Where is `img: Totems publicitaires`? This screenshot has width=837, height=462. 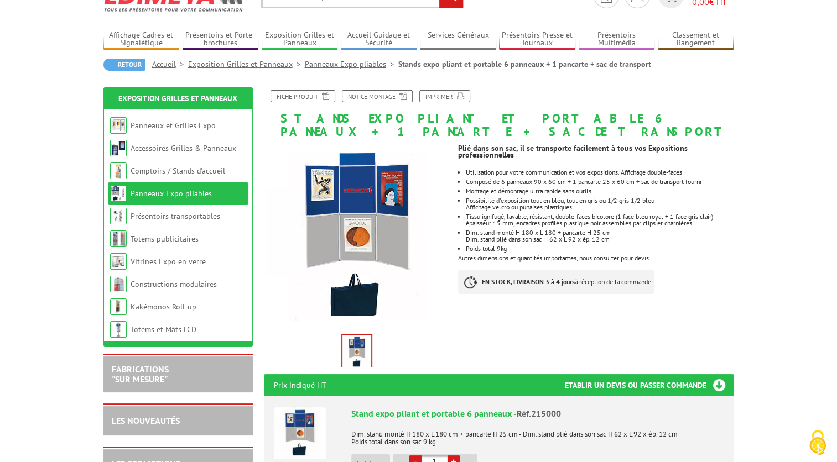
img: Totems publicitaires is located at coordinates (118, 239).